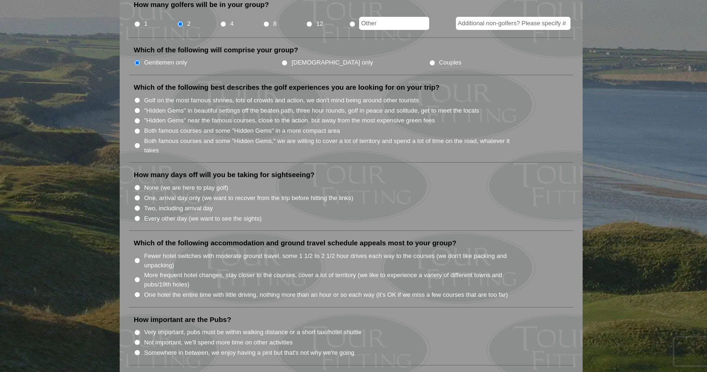 The height and width of the screenshot is (372, 707). What do you see at coordinates (252, 332) in the screenshot?
I see `label: Very important, pubs must be within walking distance or a short taxi/hotel shuttle` at bounding box center [252, 332].